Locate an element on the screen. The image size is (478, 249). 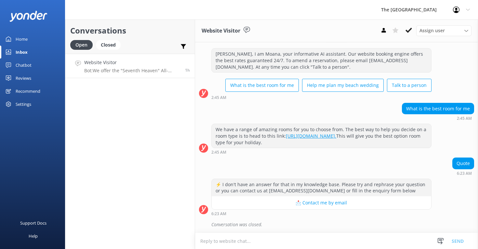
button: Talk to a person is located at coordinates (409, 85).